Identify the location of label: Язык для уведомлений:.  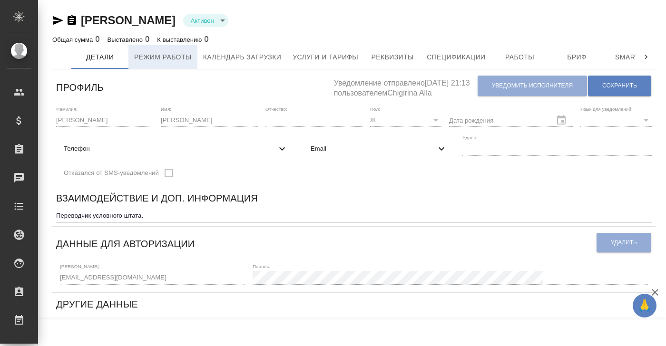
(607, 109).